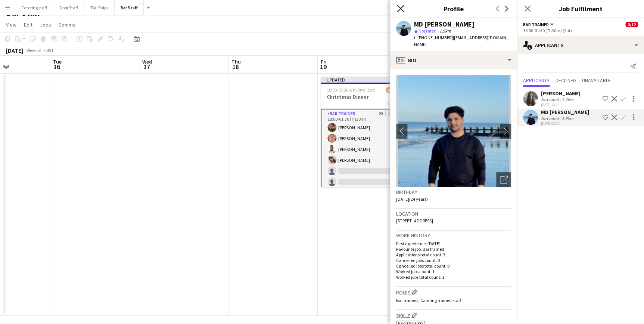 The width and height of the screenshot is (644, 324). Describe the element at coordinates (11, 25) in the screenshot. I see `a: View` at that location.